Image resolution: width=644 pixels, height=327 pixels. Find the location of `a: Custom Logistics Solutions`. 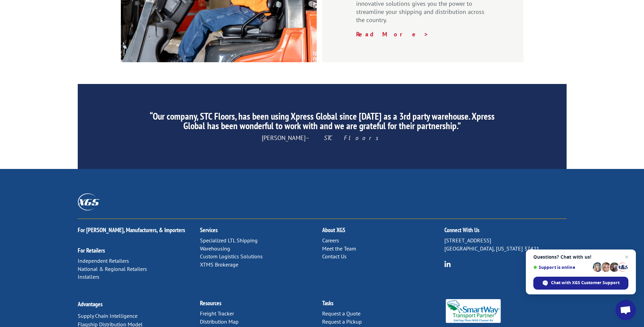

a: Custom Logistics Solutions is located at coordinates (231, 256).